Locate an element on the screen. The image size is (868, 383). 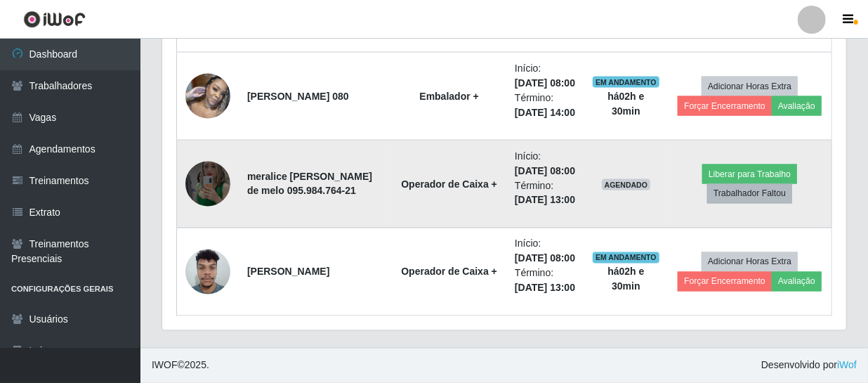
span: AGENDADO is located at coordinates (627, 184).